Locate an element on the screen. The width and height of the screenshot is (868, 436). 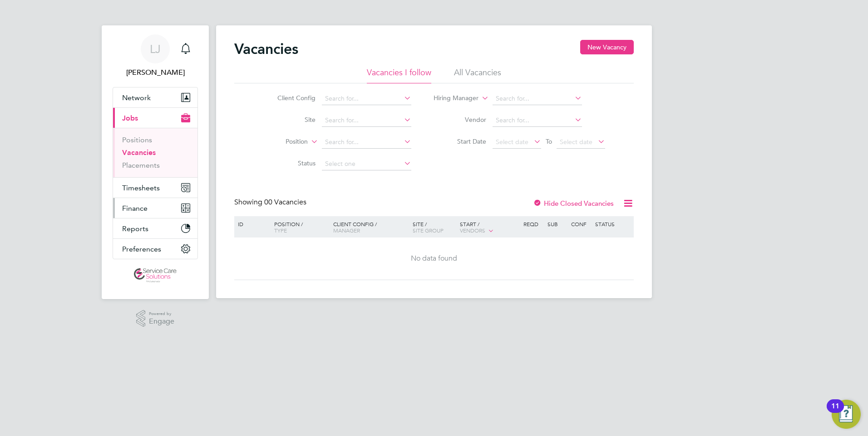
button: Network is located at coordinates (155, 98).